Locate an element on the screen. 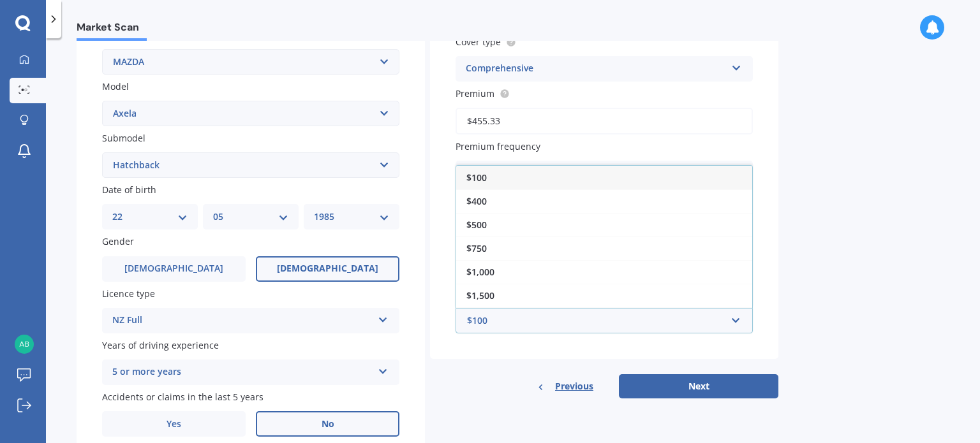 This screenshot has height=443, width=980. span: No is located at coordinates (328, 424).